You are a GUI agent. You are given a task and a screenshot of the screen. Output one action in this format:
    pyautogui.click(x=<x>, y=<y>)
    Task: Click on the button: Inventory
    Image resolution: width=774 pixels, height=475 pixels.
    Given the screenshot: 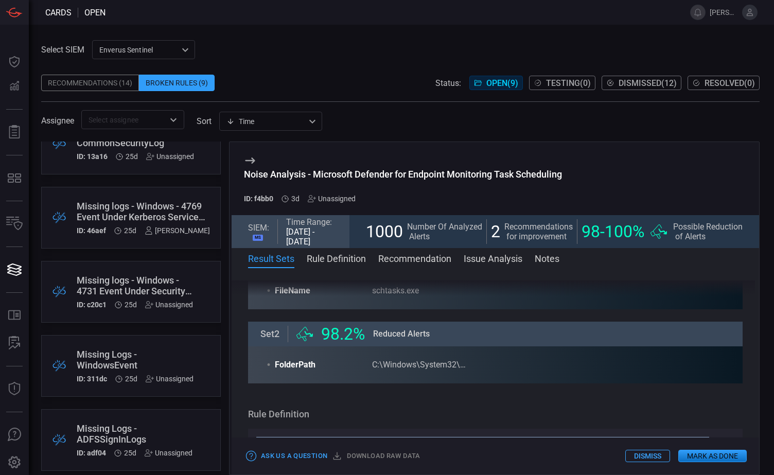 What is the action you would take?
    pyautogui.click(x=14, y=224)
    